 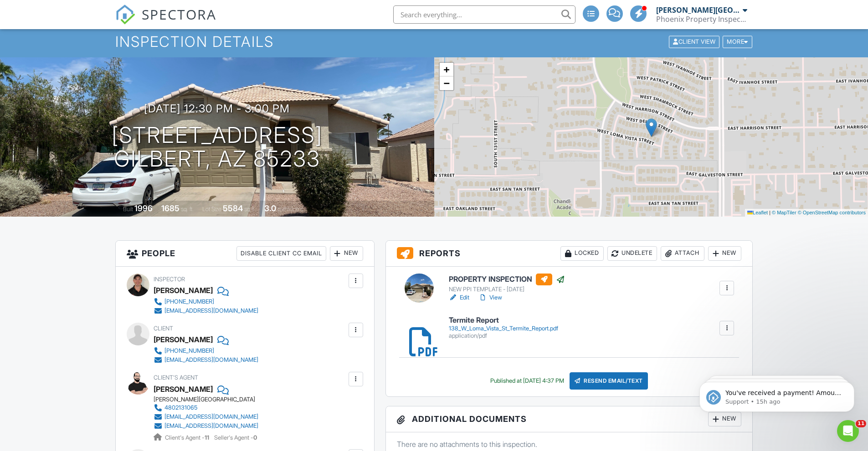 What do you see at coordinates (212, 209) in the screenshot?
I see `span: Lot Size` at bounding box center [212, 209].